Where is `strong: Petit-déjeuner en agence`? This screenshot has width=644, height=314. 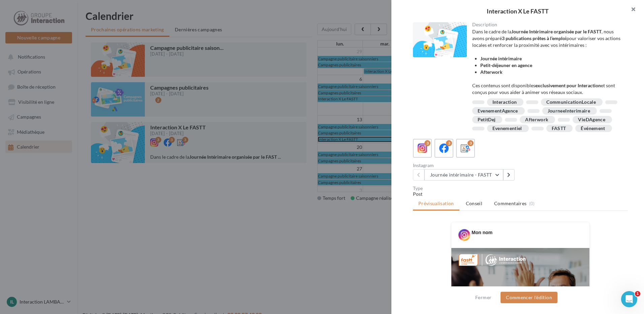
strong: Petit-déjeuner en agence is located at coordinates (507, 65).